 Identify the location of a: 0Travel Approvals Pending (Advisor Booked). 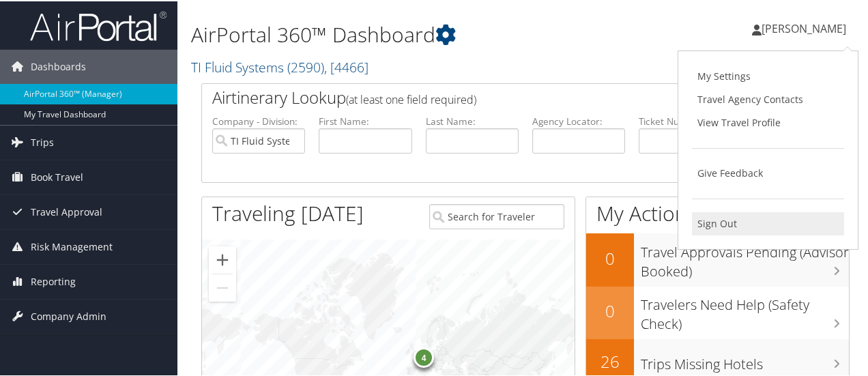
(717, 258).